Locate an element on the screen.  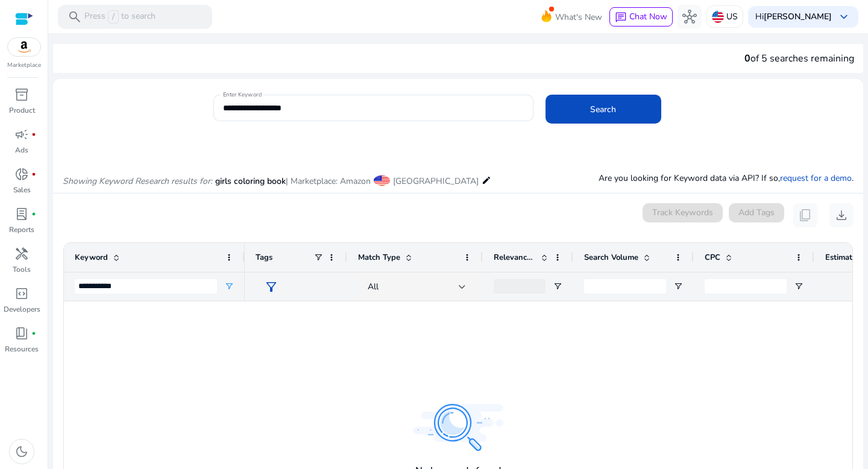
span: inventory_2 is located at coordinates (21, 95).